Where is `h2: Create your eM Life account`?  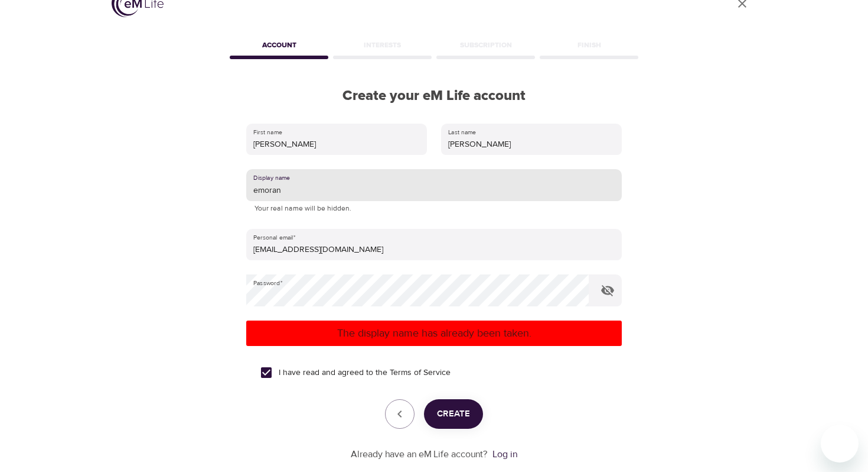 h2: Create your eM Life account is located at coordinates (434, 95).